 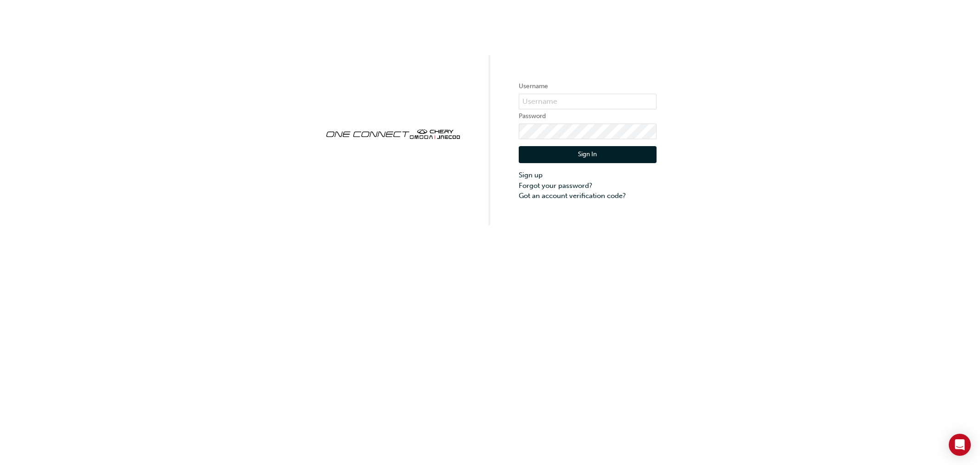 I want to click on a: Got an account verification code?, so click(x=588, y=196).